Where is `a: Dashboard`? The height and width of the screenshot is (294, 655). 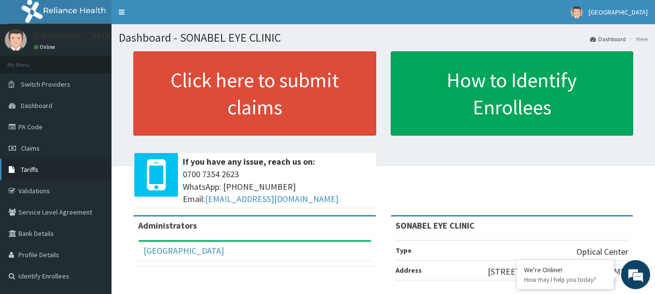
a: Dashboard is located at coordinates (608, 39).